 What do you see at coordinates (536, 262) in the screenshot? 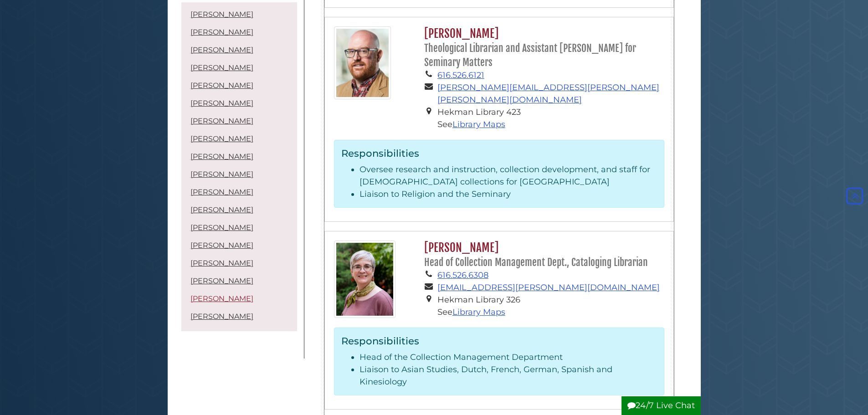
I see `small: Head of Collection Management Dept., Cataloging Librarian` at bounding box center [536, 262].